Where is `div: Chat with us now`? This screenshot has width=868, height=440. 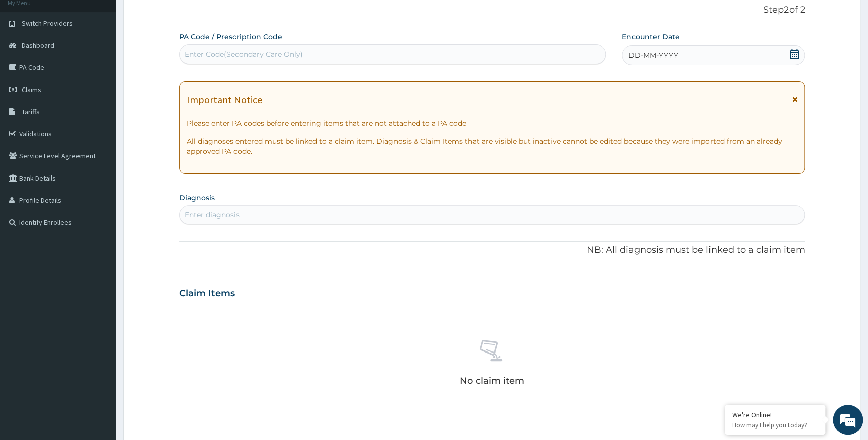
div: Chat with us now is located at coordinates (111, 63).